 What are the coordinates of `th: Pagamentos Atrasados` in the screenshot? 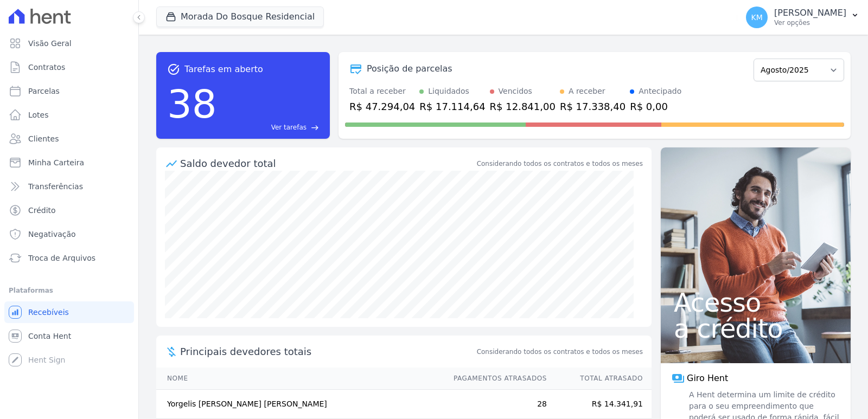 It's located at (495, 378).